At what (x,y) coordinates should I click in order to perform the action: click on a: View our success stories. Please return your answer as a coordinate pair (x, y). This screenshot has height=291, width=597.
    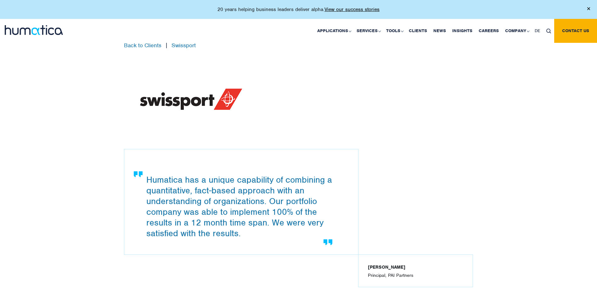
    Looking at the image, I should click on (352, 9).